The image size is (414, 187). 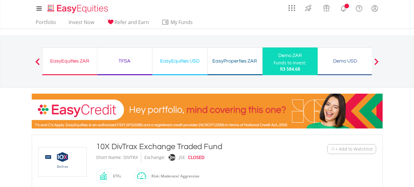 What do you see at coordinates (180, 61) in the screenshot?
I see `div: EasyEquities USD` at bounding box center [180, 61].